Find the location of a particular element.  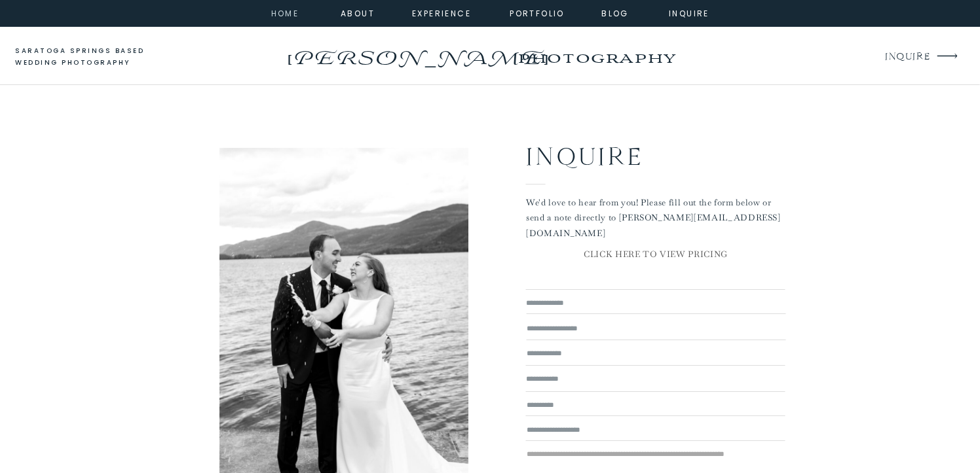

h2: Inquire is located at coordinates (634, 153).